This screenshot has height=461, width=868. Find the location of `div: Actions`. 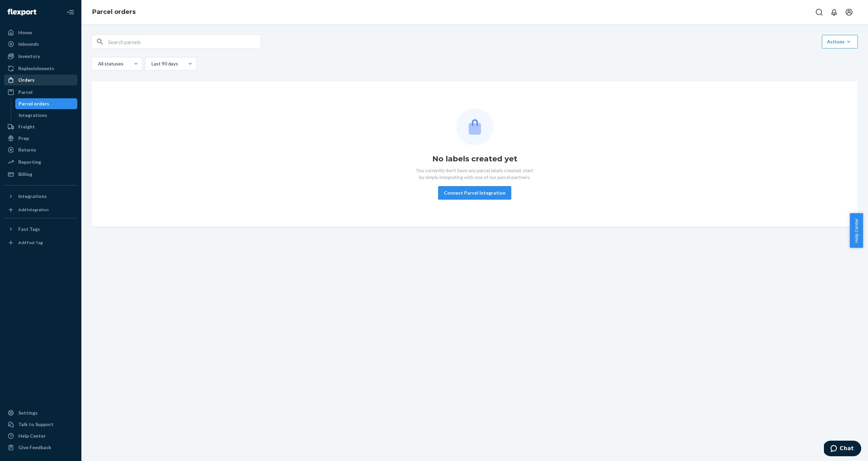

div: Actions is located at coordinates (840, 42).